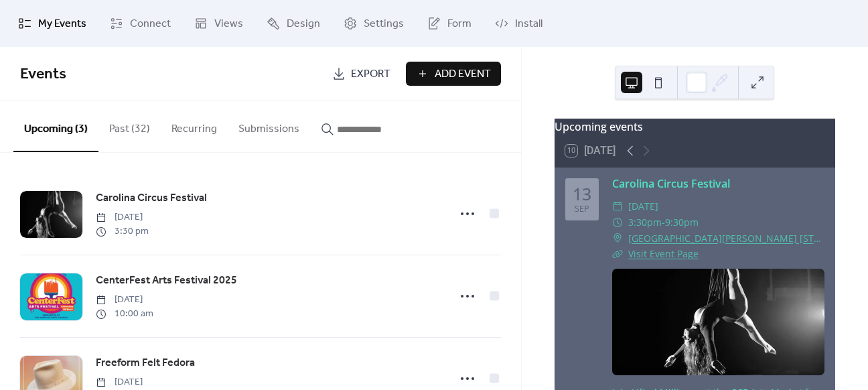 Image resolution: width=868 pixels, height=390 pixels. I want to click on span: Views, so click(229, 24).